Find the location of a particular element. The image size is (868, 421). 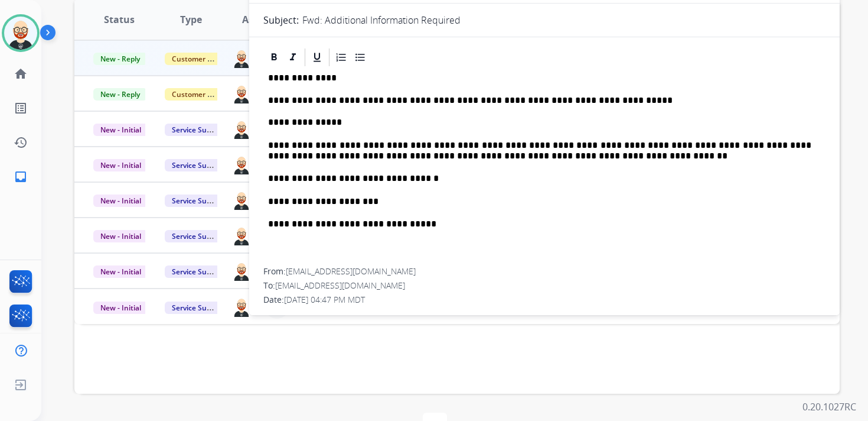

div: Underline is located at coordinates (317, 58).